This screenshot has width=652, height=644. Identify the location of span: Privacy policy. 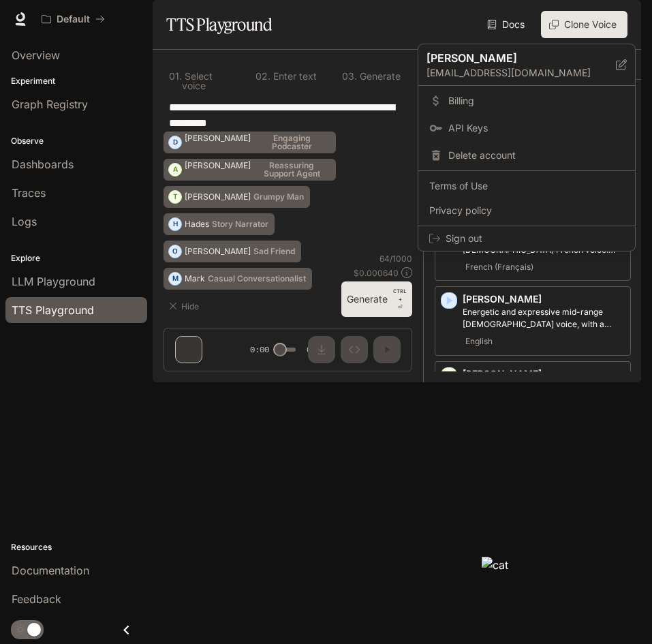
(527, 210).